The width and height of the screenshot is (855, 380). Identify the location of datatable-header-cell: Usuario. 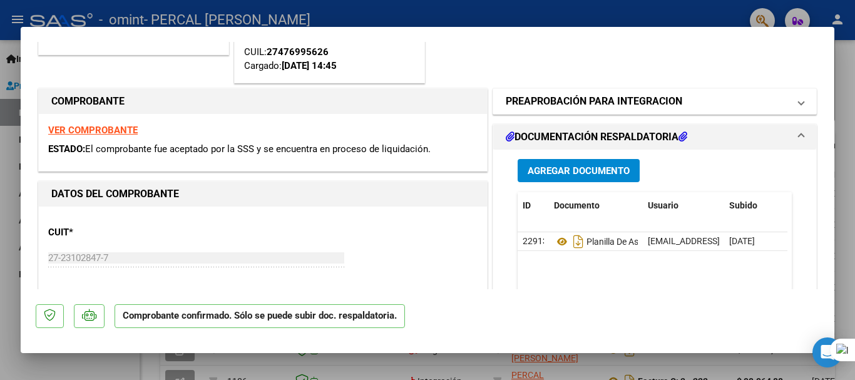
(683, 205).